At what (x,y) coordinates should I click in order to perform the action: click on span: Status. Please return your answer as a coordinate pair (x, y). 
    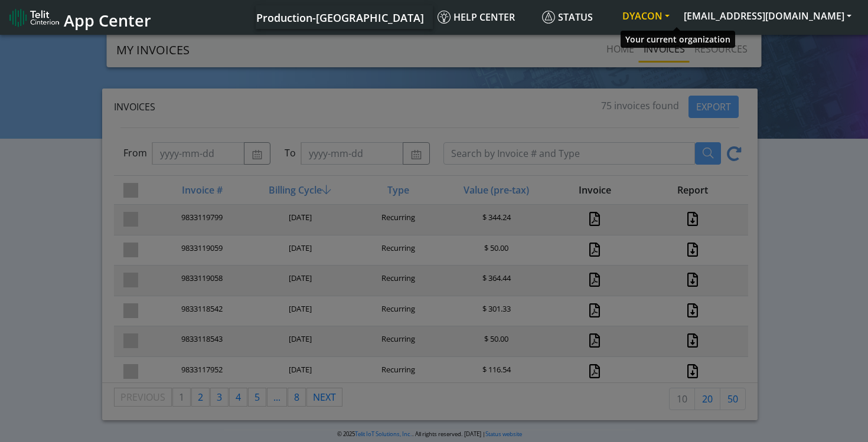
    Looking at the image, I should click on (567, 17).